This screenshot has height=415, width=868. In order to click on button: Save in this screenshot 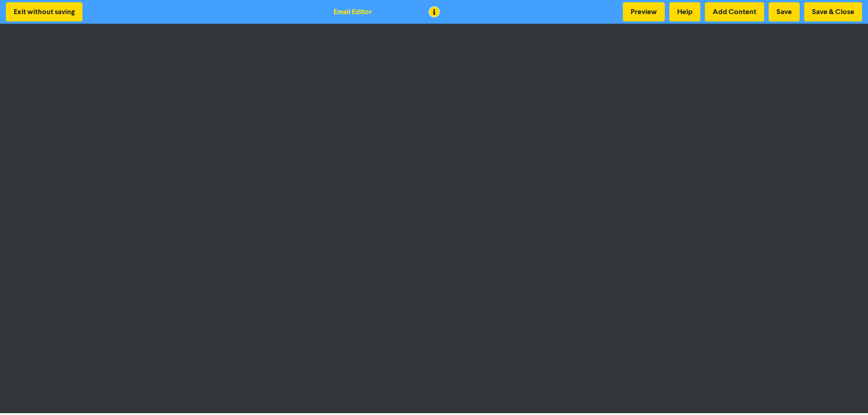, I will do `click(784, 12)`.